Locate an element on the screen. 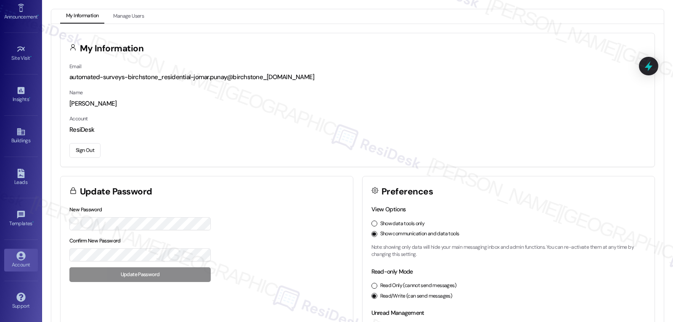 This screenshot has height=322, width=673. h3: Preferences is located at coordinates (407, 191).